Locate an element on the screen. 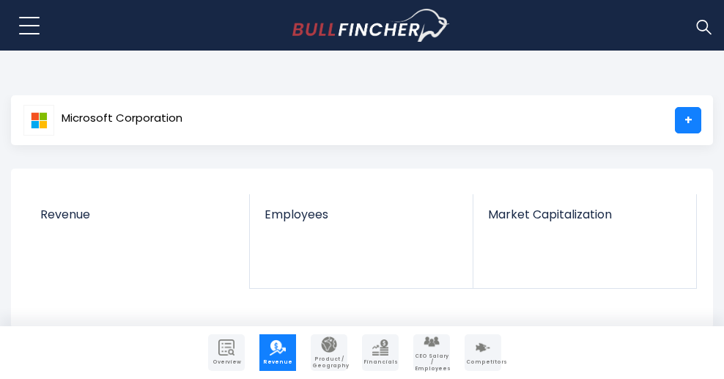 The height and width of the screenshot is (379, 724). a: Company Competitors is located at coordinates (483, 352).